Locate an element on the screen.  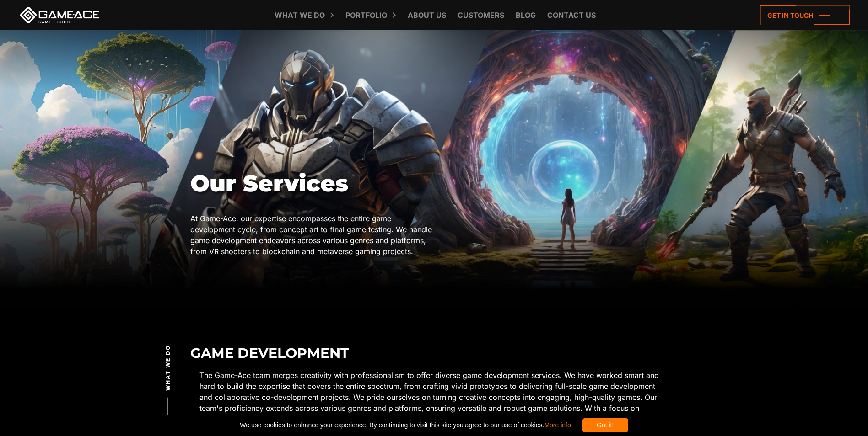
a: Get in touch is located at coordinates (805, 15).